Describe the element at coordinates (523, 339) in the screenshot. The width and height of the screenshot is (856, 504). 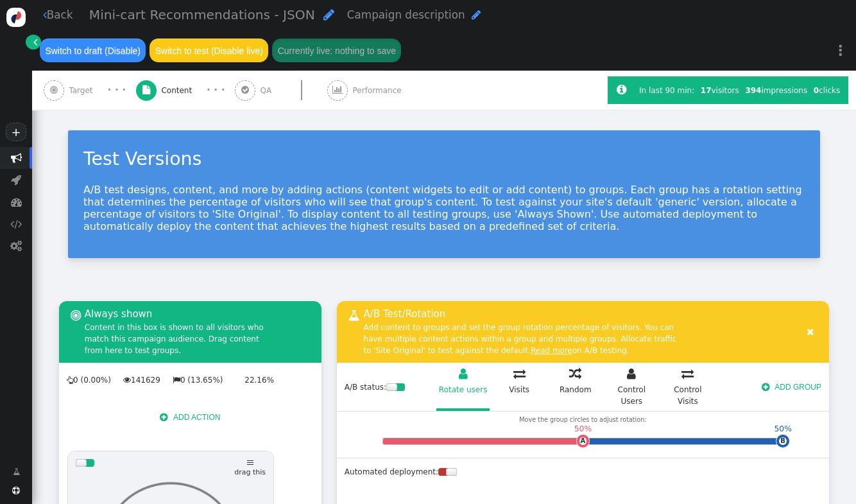
I see `div: Add content to groups and set the group rotation percentage of visitors. You can have multiple co...` at that location.